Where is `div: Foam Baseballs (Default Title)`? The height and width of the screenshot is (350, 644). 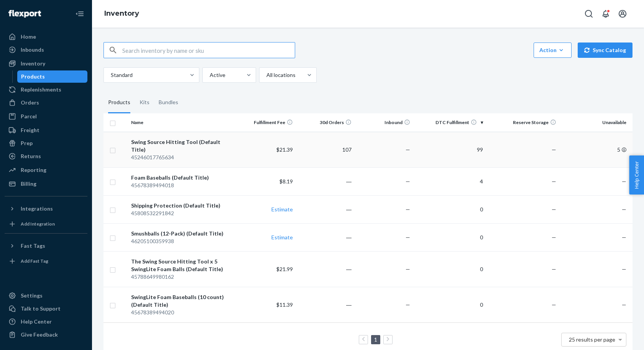
div: Foam Baseballs (Default Title) is located at coordinates (183, 178).